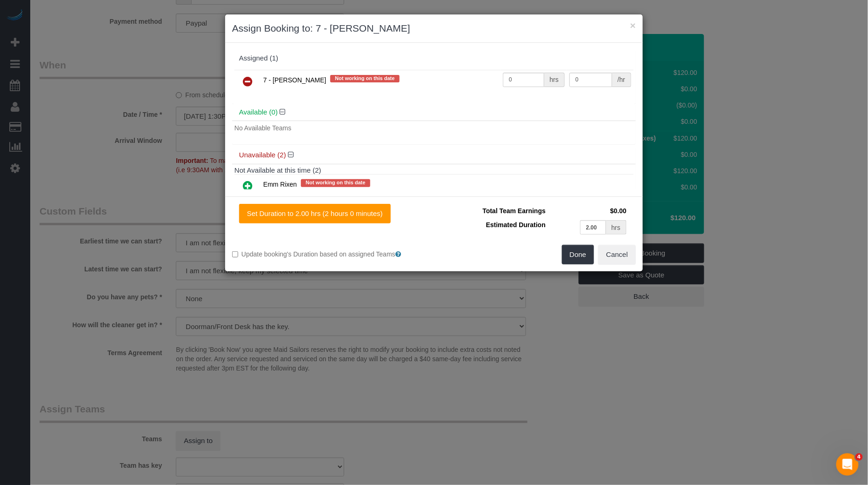  Describe the element at coordinates (495, 211) in the screenshot. I see `td: Total Team Earnings` at that location.